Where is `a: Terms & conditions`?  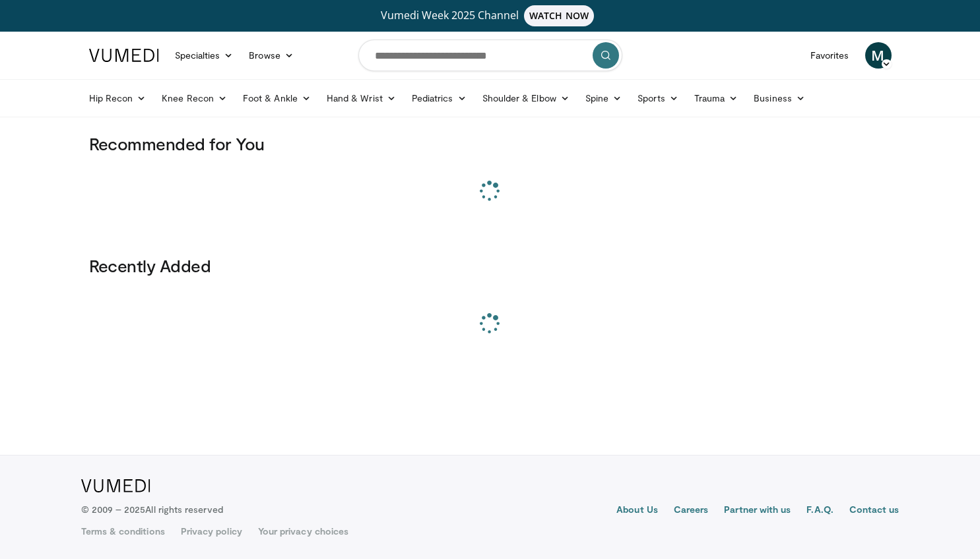
a: Terms & conditions is located at coordinates (123, 532).